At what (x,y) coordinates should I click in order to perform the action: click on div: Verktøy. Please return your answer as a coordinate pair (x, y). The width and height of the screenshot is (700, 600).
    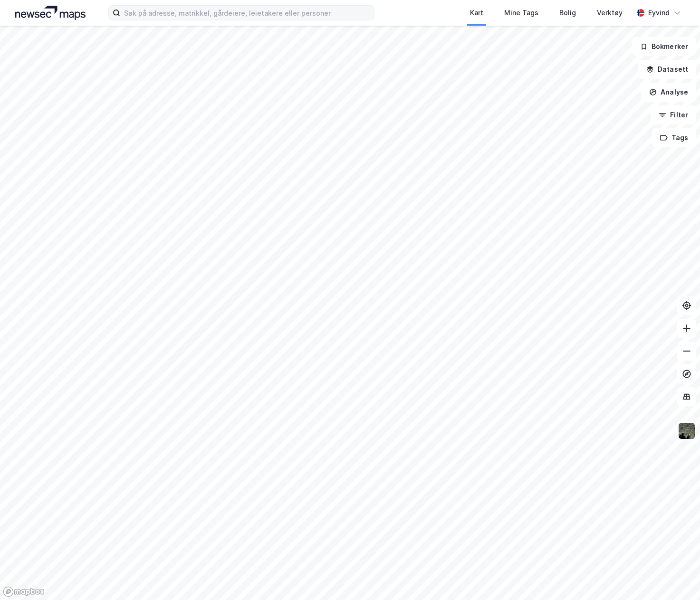
    Looking at the image, I should click on (610, 13).